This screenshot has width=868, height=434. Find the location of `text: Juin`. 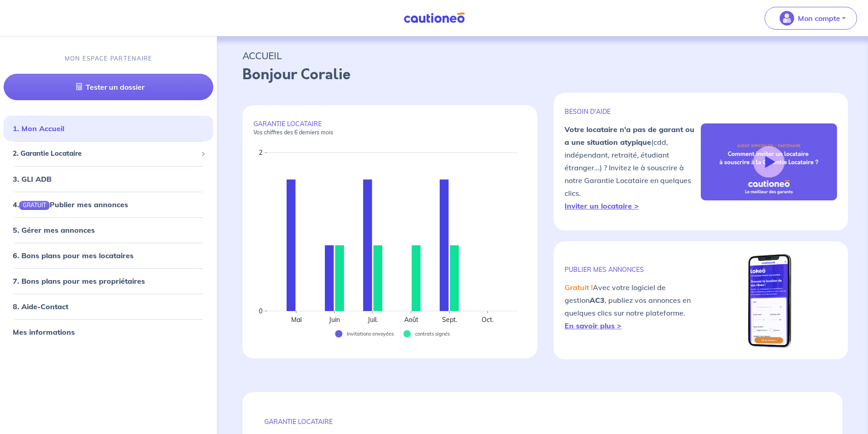

text: Juin is located at coordinates (334, 320).